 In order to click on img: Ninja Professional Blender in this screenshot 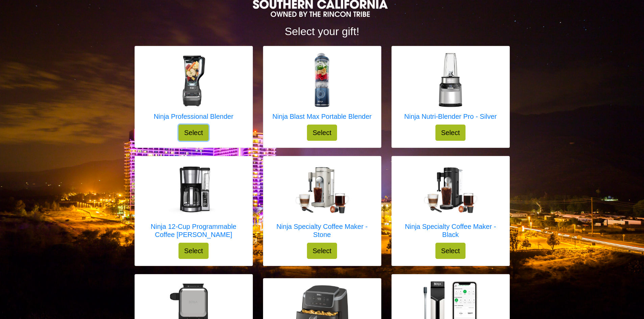, I will do `click(194, 80)`.